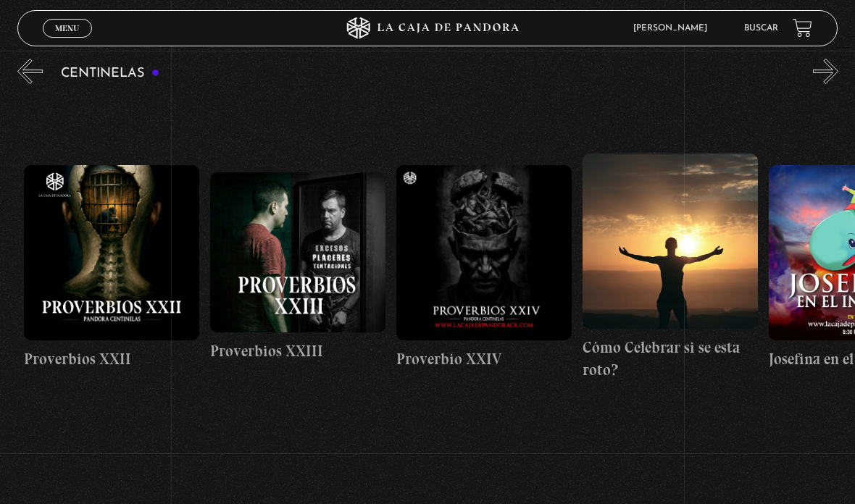 This screenshot has height=504, width=855. What do you see at coordinates (110, 73) in the screenshot?
I see `h3: Centinelas` at bounding box center [110, 73].